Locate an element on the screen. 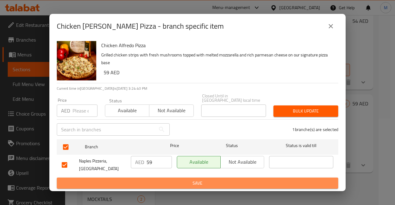  span: Branch is located at coordinates (117, 147).